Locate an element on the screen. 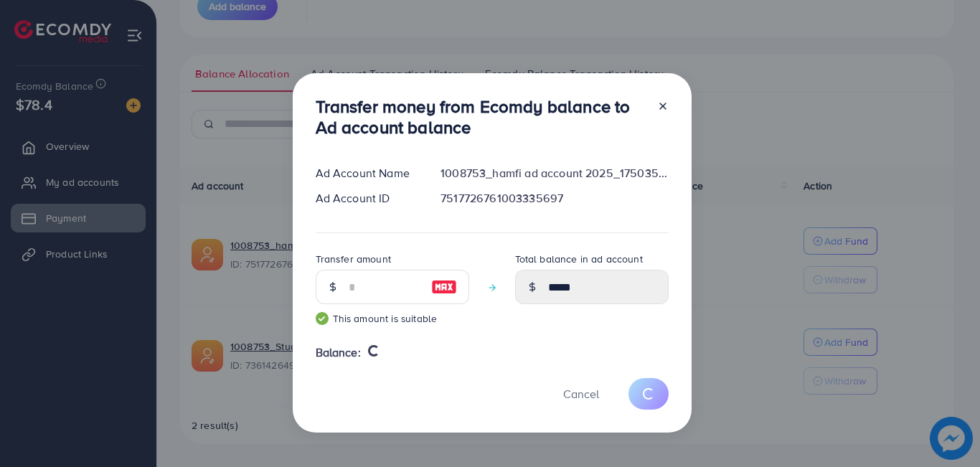 This screenshot has height=467, width=980. span: Cancel is located at coordinates (581, 394).